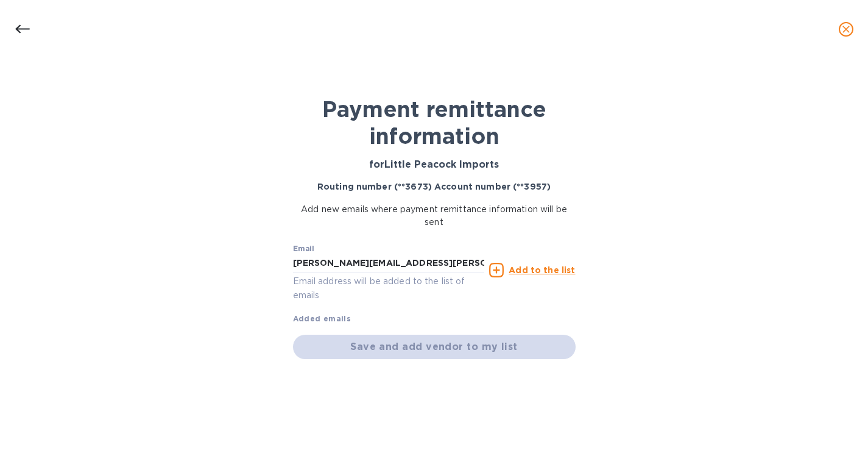 The image size is (868, 464). Describe the element at coordinates (434, 216) in the screenshot. I see `p: Add new emails where payment remittance information will be sent` at that location.